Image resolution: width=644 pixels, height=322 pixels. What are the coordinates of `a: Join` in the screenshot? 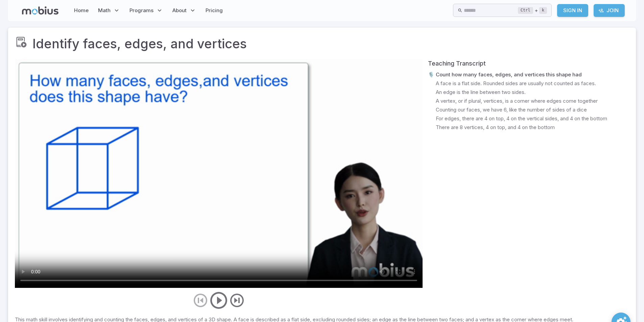 It's located at (609, 10).